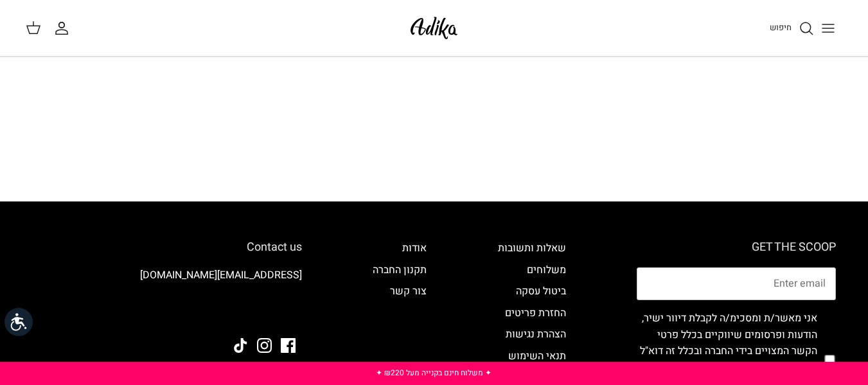 Image resolution: width=868 pixels, height=385 pixels. What do you see at coordinates (780, 27) in the screenshot?
I see `span: חיפוש` at bounding box center [780, 27].